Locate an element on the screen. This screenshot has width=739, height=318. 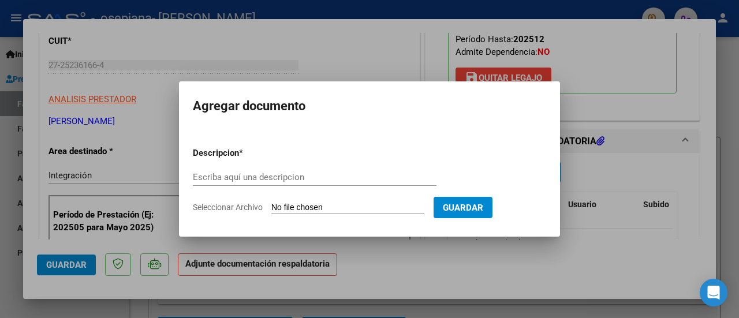
button: Guardar is located at coordinates (463, 207).